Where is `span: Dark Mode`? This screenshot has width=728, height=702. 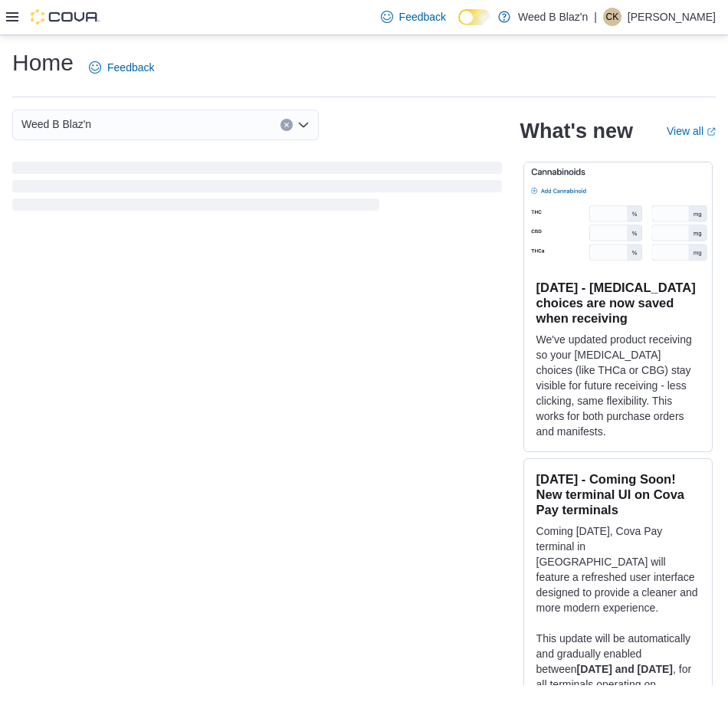 span: Dark Mode is located at coordinates (458, 25).